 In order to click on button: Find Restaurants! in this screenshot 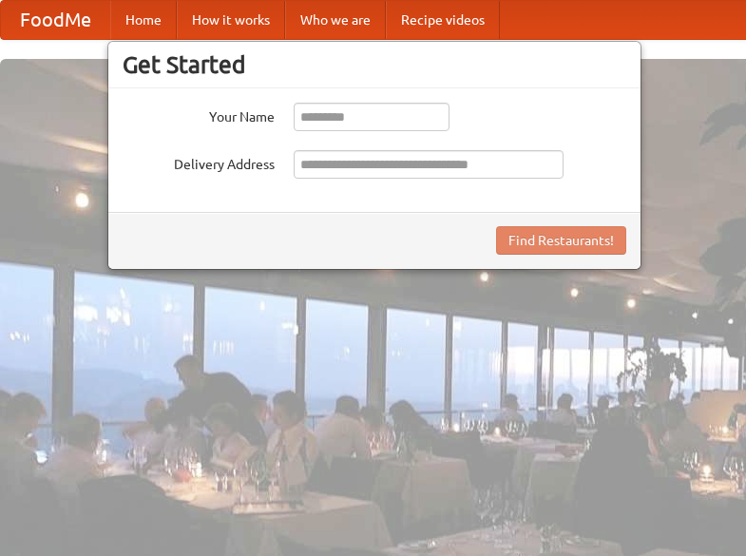, I will do `click(561, 240)`.